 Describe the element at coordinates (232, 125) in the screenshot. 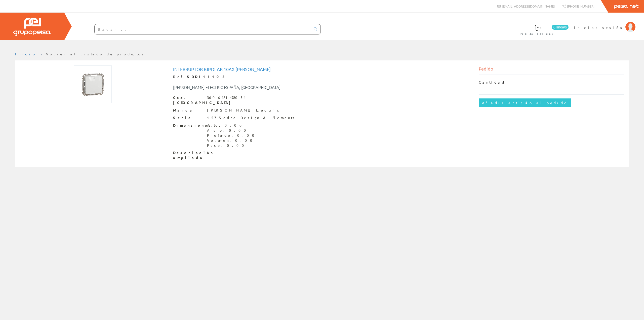

I see `div: Alto: 0.00` at that location.